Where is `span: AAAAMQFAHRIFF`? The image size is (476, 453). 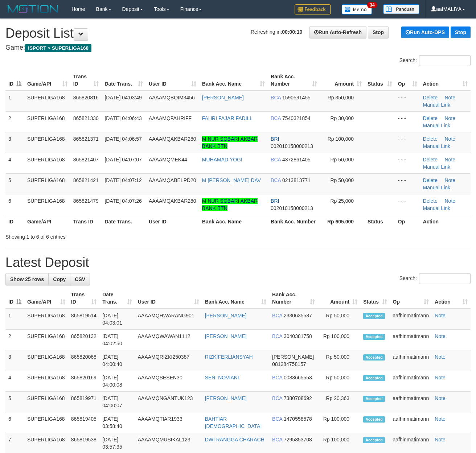
span: AAAAMQFAHRIFF is located at coordinates (170, 118).